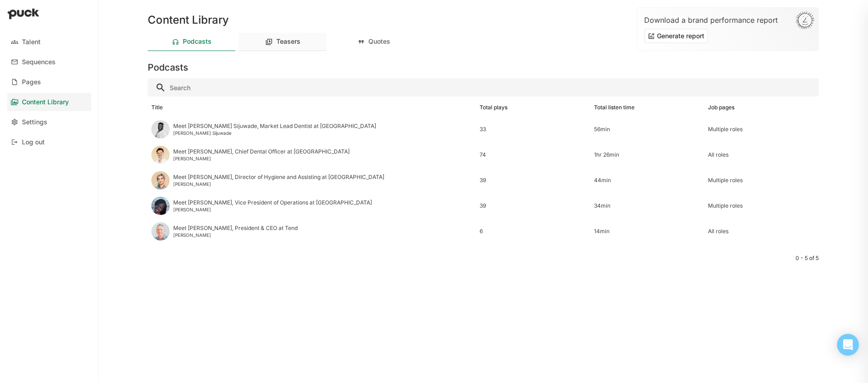 The image size is (868, 383). Describe the element at coordinates (533, 129) in the screenshot. I see `div: 33` at that location.